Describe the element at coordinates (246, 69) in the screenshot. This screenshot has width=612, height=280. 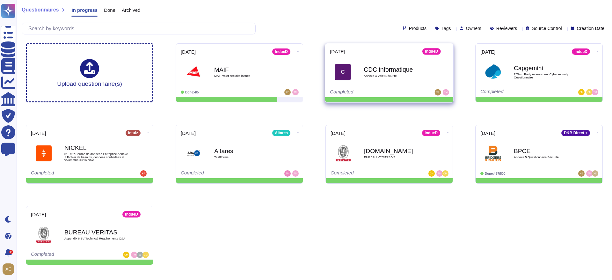
I see `b: MAIF` at that location.